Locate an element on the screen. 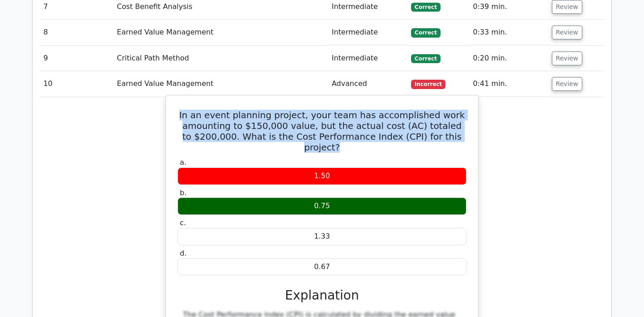 The width and height of the screenshot is (644, 317). div: 1.33 is located at coordinates (322, 236).